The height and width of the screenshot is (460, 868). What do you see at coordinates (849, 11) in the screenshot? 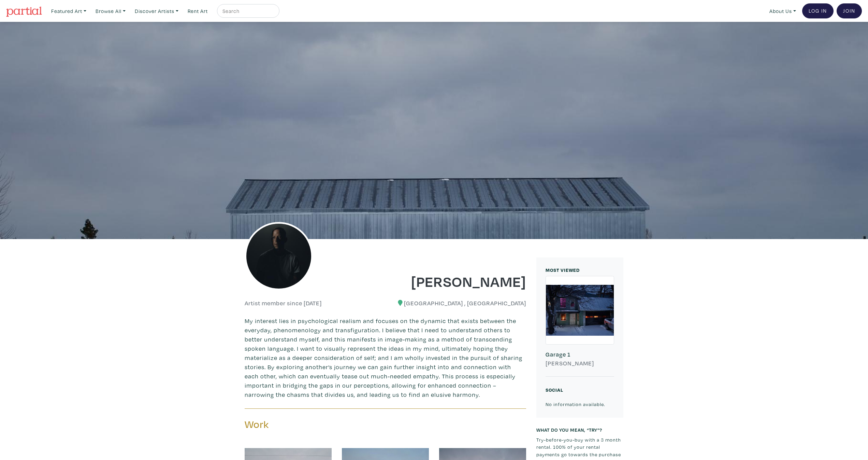
I see `a: Join` at bounding box center [849, 11].